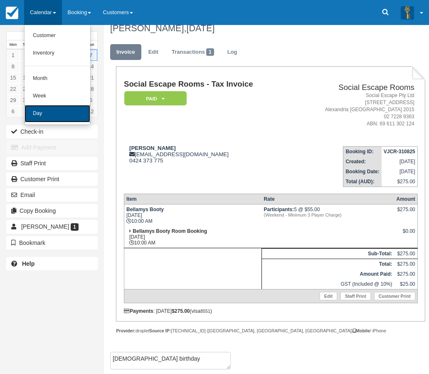 This screenshot has height=374, width=429. Describe the element at coordinates (57, 96) in the screenshot. I see `a: Week` at that location.